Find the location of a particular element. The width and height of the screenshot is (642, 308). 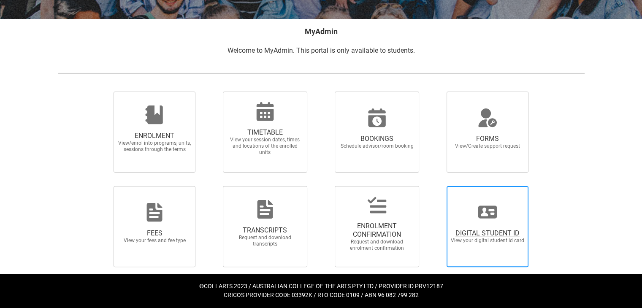

h2: MyAdmin is located at coordinates (321, 31).